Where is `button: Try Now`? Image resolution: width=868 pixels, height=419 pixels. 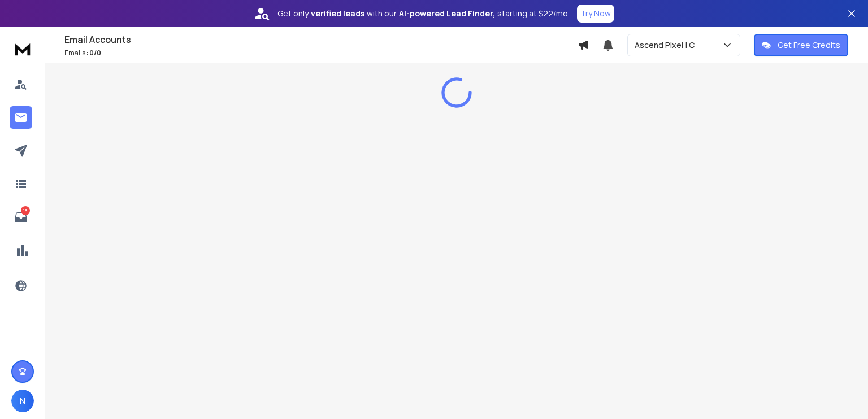 button: Try Now is located at coordinates (596, 14).